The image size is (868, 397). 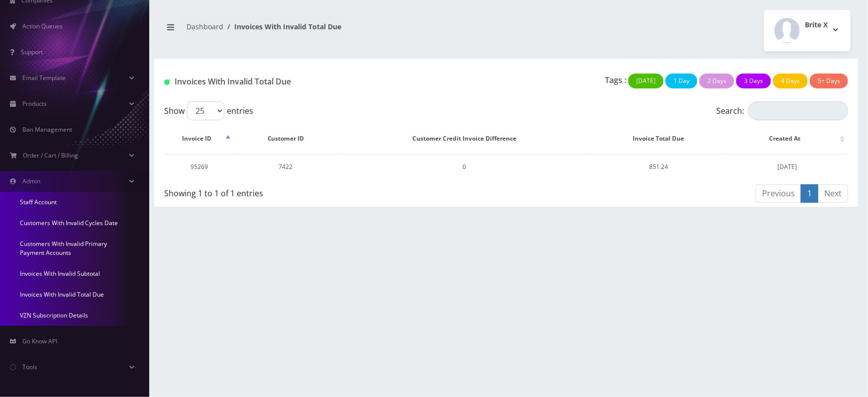 What do you see at coordinates (47, 129) in the screenshot?
I see `span: Ban Management` at bounding box center [47, 129].